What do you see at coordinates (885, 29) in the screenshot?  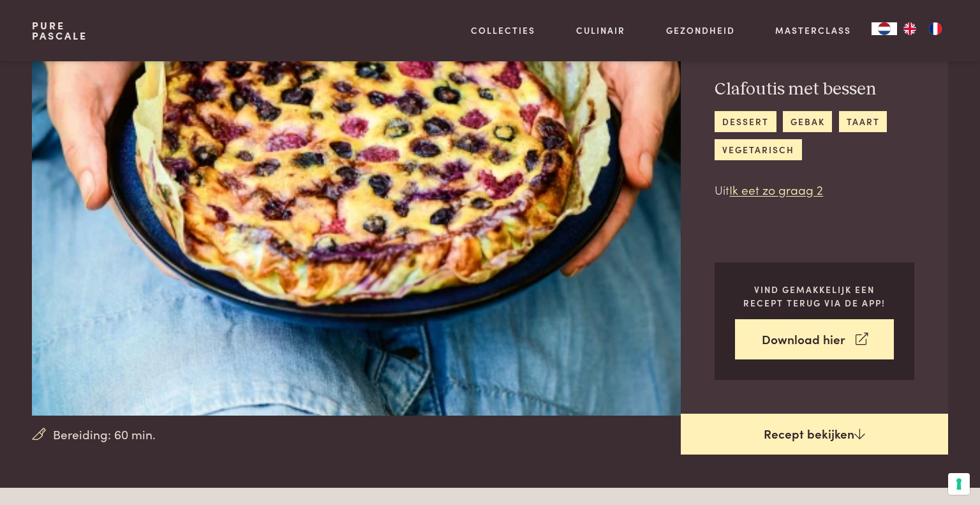 I see `div: Language` at bounding box center [885, 29].